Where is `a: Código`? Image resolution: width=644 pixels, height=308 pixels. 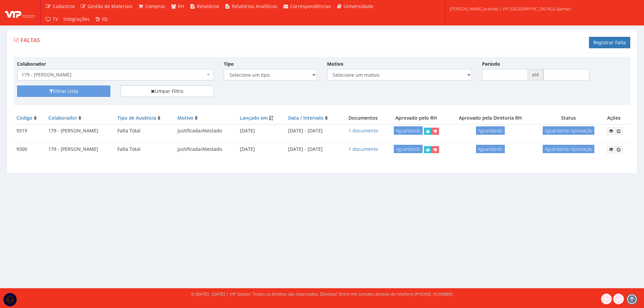 a: Código is located at coordinates (25, 117).